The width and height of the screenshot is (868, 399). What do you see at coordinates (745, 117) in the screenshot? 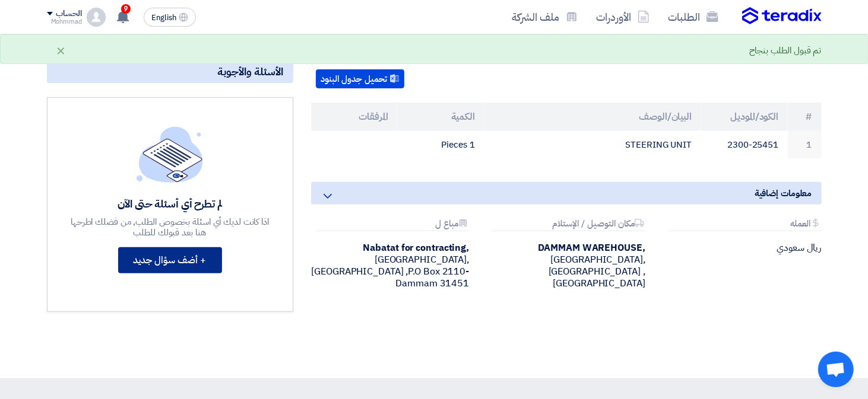
I see `th: الكود/الموديل` at bounding box center [745, 117].